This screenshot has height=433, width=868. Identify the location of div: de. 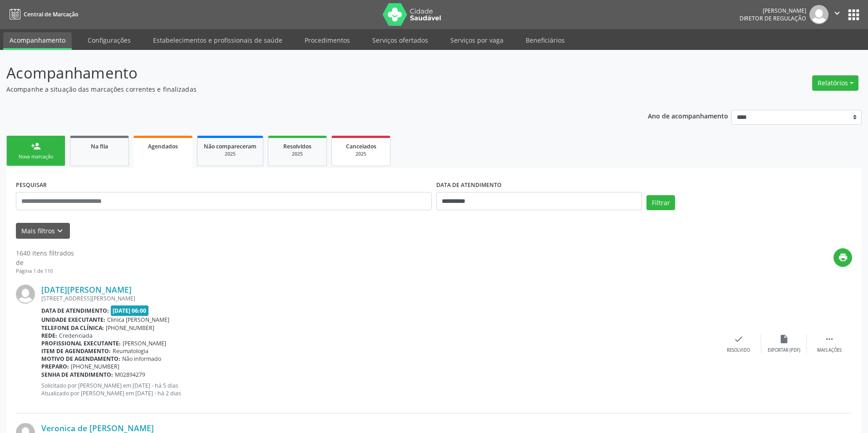
(45, 262).